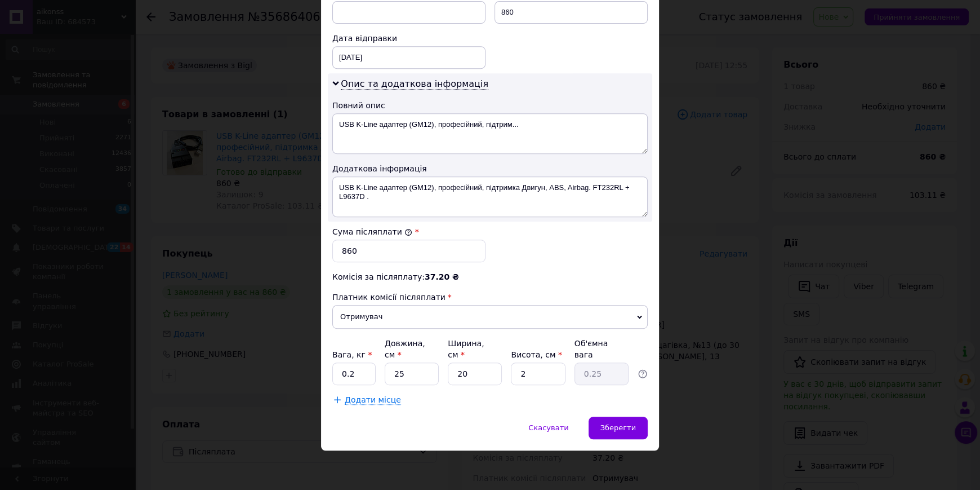 This screenshot has height=490, width=980. What do you see at coordinates (602, 349) in the screenshot?
I see `div: Об'ємна вага` at bounding box center [602, 349].